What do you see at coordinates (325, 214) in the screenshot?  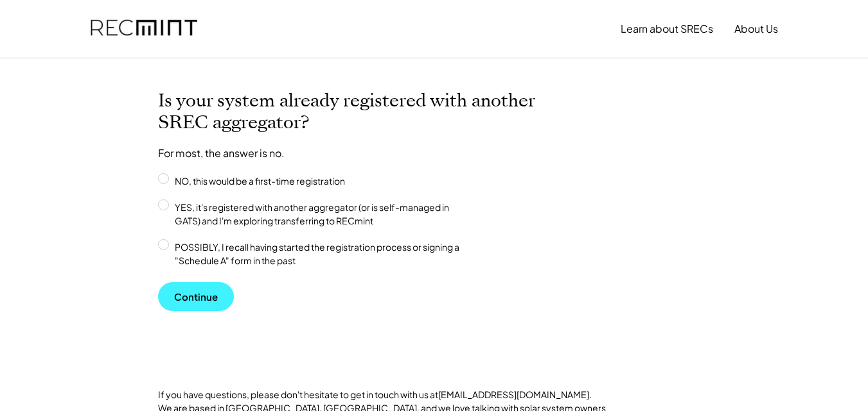 I see `label: YES, it's registered with another aggregator (or is self-managed in GATS) and I'm exploring trans...` at bounding box center [325, 214].